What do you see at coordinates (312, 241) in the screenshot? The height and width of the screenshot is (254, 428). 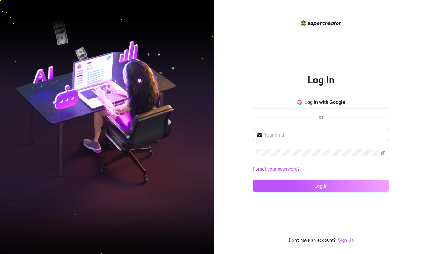 I see `span: Don't have an account?` at bounding box center [312, 241].